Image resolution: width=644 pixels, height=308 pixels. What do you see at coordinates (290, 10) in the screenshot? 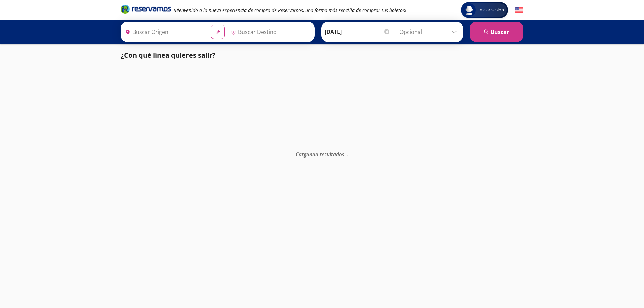
I see `em: ¡Bienvenido a la nueva experiencia de compra de Reservamos, una forma más sencilla de comprar tus...` at bounding box center [290, 10].